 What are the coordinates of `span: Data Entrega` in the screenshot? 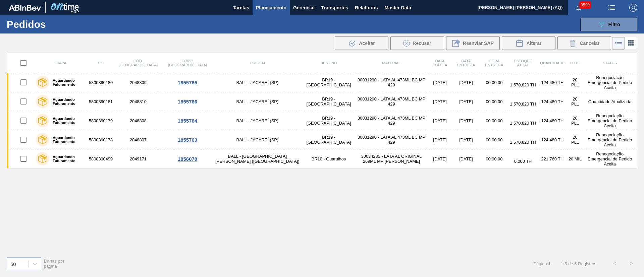 It's located at (466, 63).